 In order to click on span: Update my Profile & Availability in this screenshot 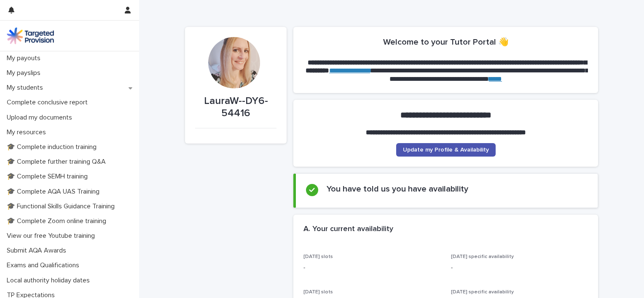, I will do `click(446, 150)`.